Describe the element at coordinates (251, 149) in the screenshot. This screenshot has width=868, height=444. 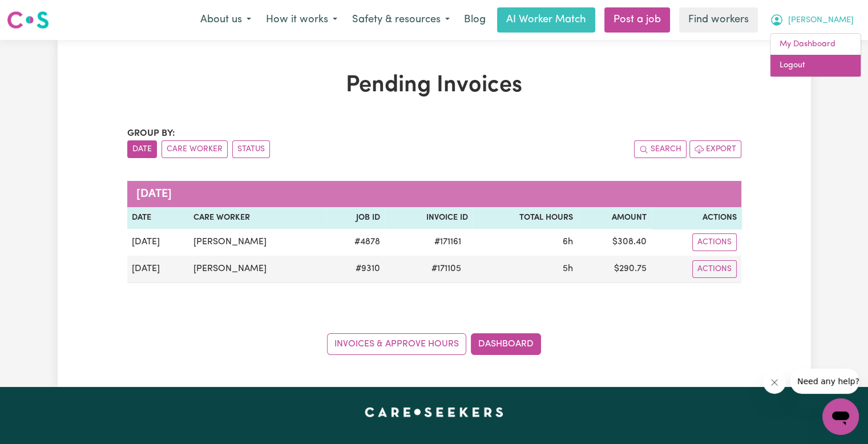
I see `button: sort invoices by paid status` at that location.